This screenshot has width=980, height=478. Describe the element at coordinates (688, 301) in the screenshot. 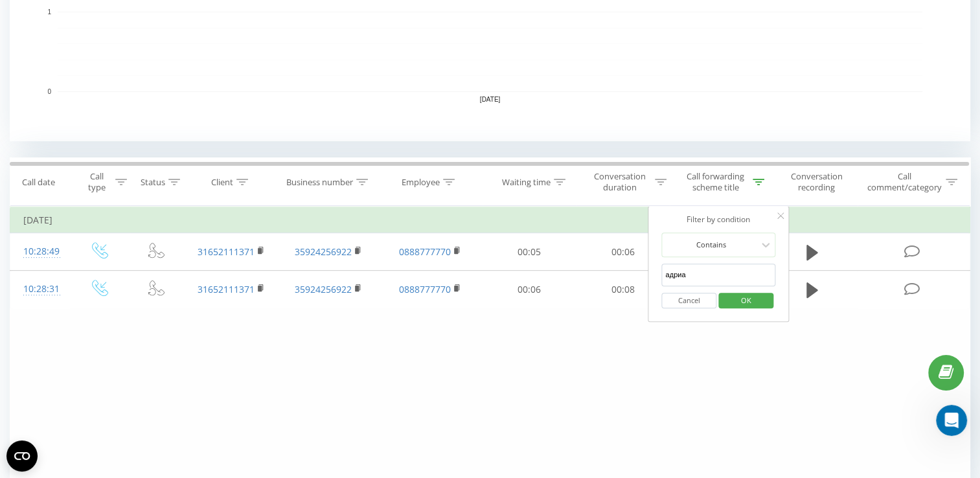

I see `button: Cancel` at that location.